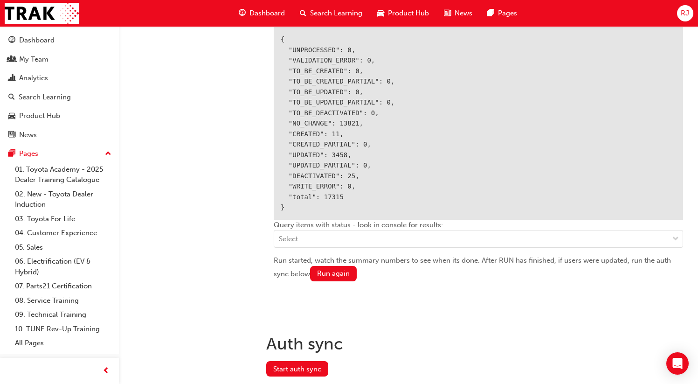 This screenshot has height=384, width=698. Describe the element at coordinates (685, 13) in the screenshot. I see `span: RJ` at that location.